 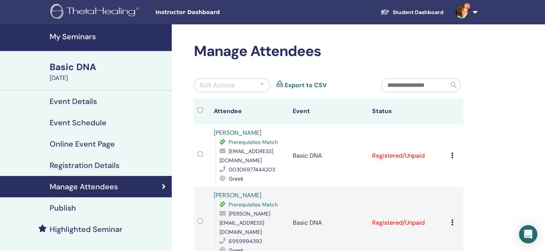 I want to click on th: Status, so click(x=408, y=111).